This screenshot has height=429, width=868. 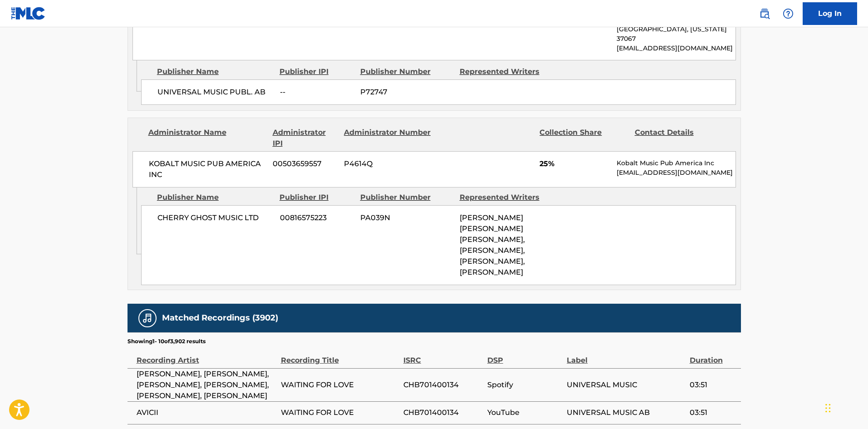 I want to click on img: help, so click(x=788, y=13).